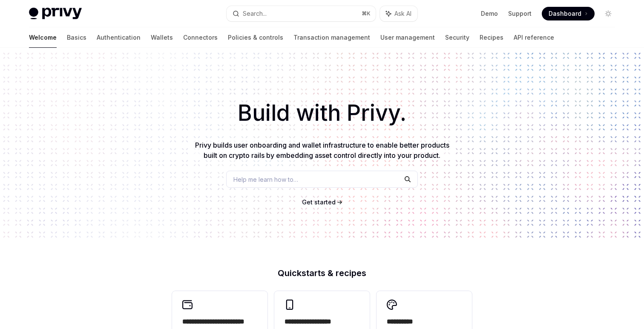 Image resolution: width=644 pixels, height=329 pixels. What do you see at coordinates (403, 14) in the screenshot?
I see `span: Ask AI` at bounding box center [403, 14].